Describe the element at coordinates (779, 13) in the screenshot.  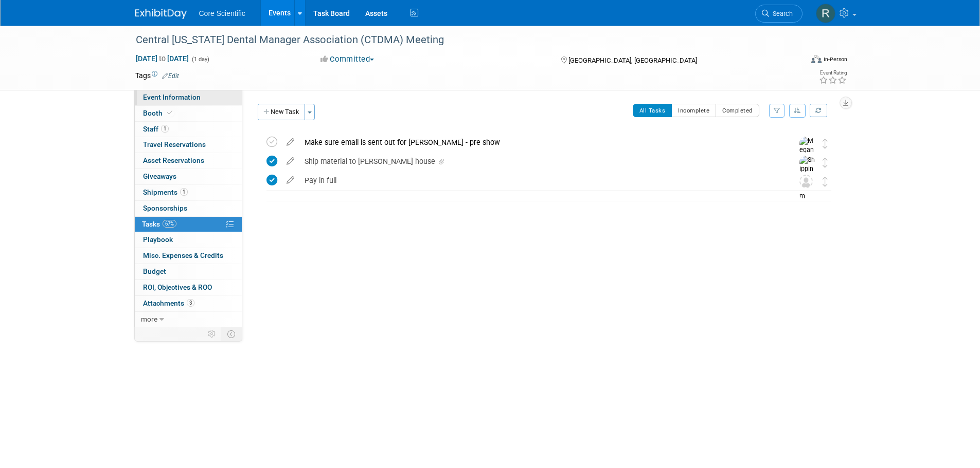
I see `a: Search` at that location.